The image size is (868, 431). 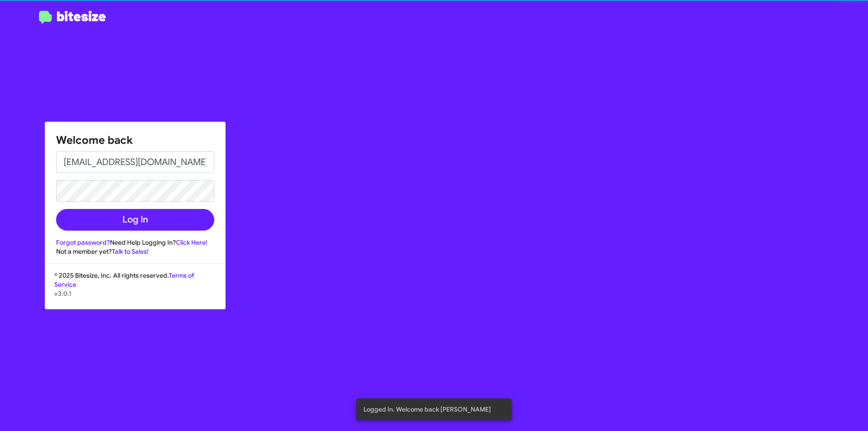 What do you see at coordinates (135, 220) in the screenshot?
I see `button: Log In` at bounding box center [135, 220].